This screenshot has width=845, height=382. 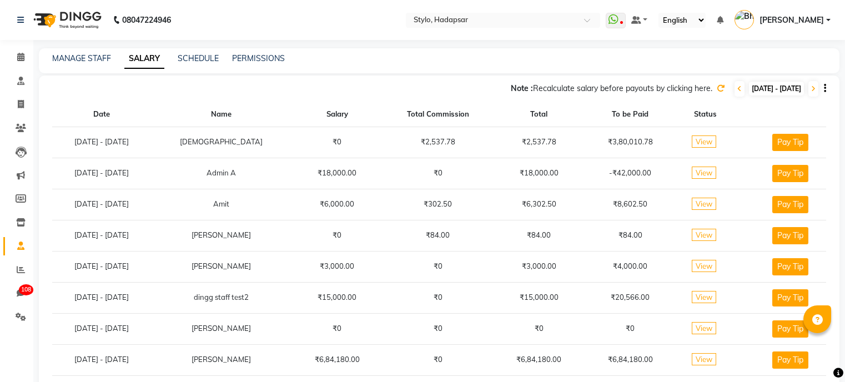 What do you see at coordinates (630, 204) in the screenshot?
I see `td: ₹8,602.50` at bounding box center [630, 204].